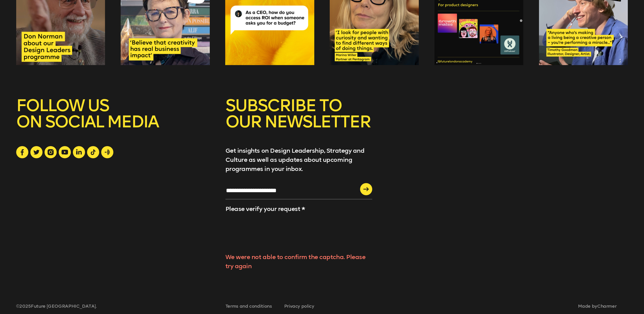  I want to click on label: Please verify your request *, so click(265, 209).